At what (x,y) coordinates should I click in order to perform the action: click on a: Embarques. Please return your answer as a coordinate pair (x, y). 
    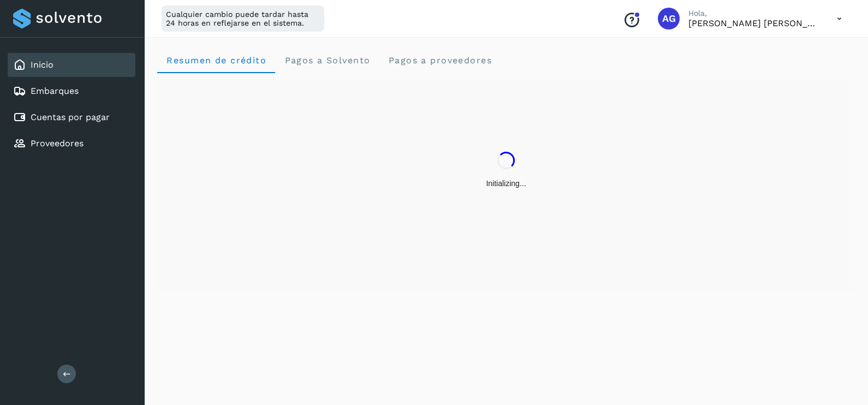
    Looking at the image, I should click on (54, 91).